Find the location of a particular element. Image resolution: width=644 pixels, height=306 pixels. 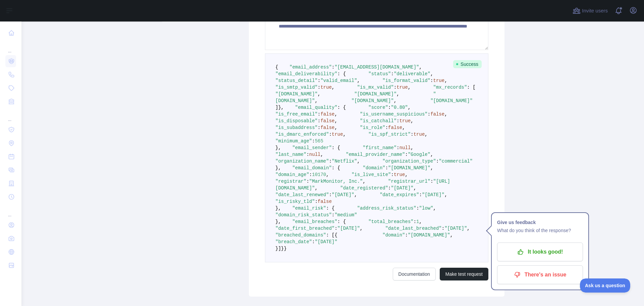

span: "Netflix" is located at coordinates (345, 162).